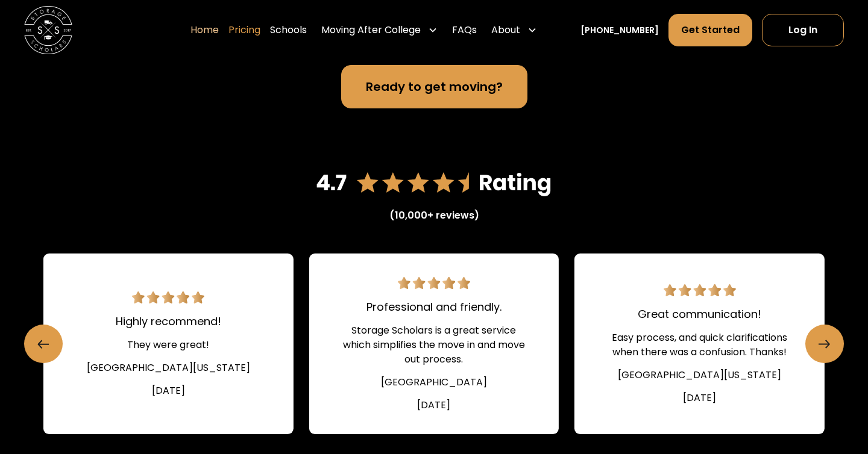 This screenshot has width=868, height=454. Describe the element at coordinates (49, 30) in the screenshot. I see `img: Storage Scholars main logo` at that location.